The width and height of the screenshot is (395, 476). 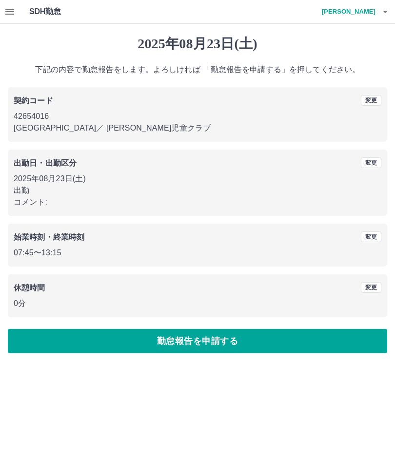 What do you see at coordinates (197, 253) in the screenshot?
I see `p: 07:45 〜 13:15` at bounding box center [197, 253].